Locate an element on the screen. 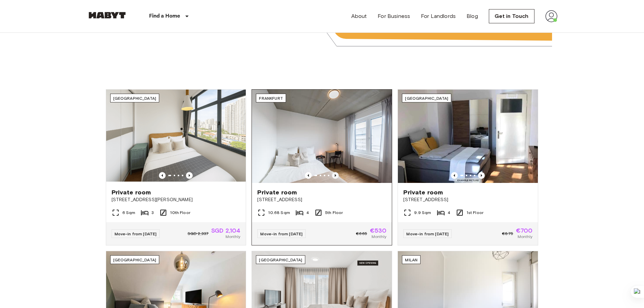 Image resolution: width=644 pixels, height=308 pixels. a: Blog is located at coordinates (472, 16).